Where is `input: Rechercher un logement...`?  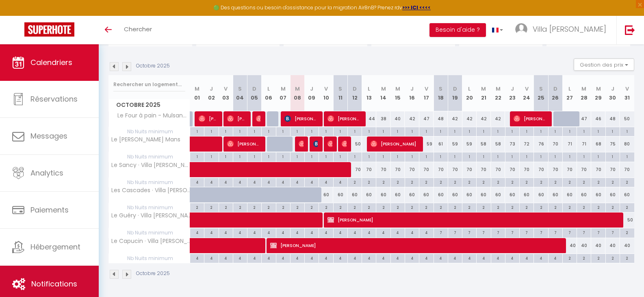
input: Rechercher un logement... is located at coordinates (149, 85).